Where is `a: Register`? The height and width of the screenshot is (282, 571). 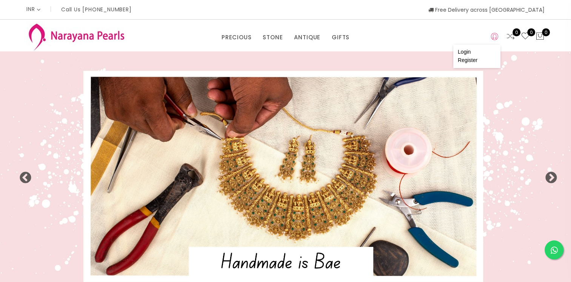
a: Register is located at coordinates (468, 60).